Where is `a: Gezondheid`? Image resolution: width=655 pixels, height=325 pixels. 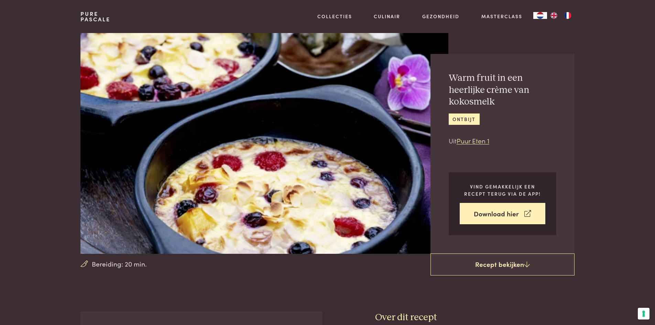 a: Gezondheid is located at coordinates (441, 16).